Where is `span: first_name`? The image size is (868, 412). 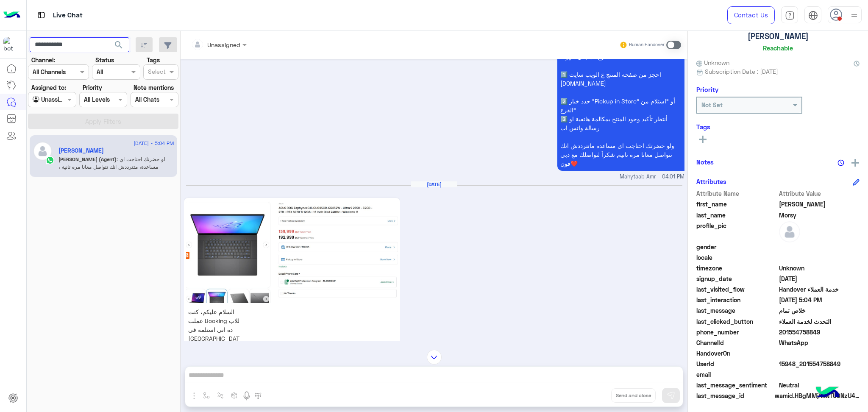
span: first_name is located at coordinates (737, 204).